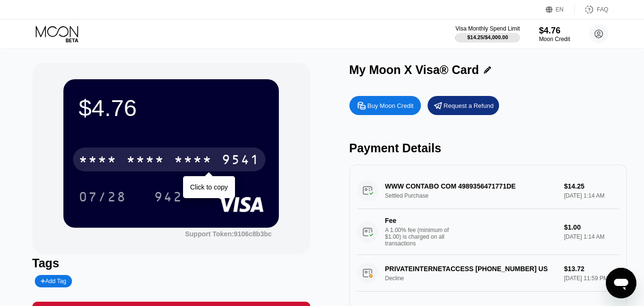 This screenshot has width=644, height=306. What do you see at coordinates (421, 237) in the screenshot?
I see `div: A 1.00% fee (minimum of $1.00) is charged on all transactions` at bounding box center [421, 237].